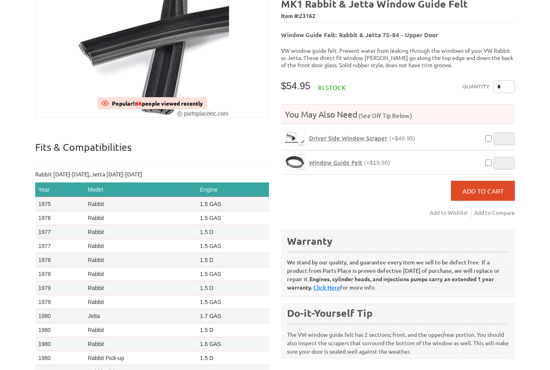 The width and height of the screenshot is (550, 370). Describe the element at coordinates (60, 218) in the screenshot. I see `td: 1976` at that location.